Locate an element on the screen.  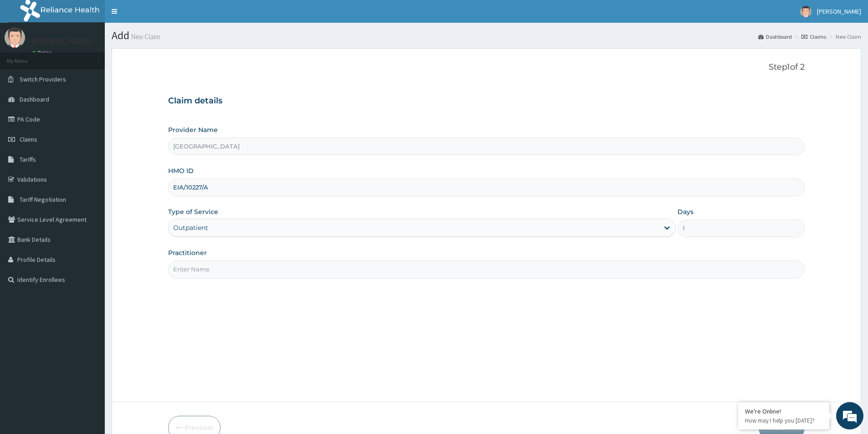
span: Dashboard is located at coordinates (34, 99).